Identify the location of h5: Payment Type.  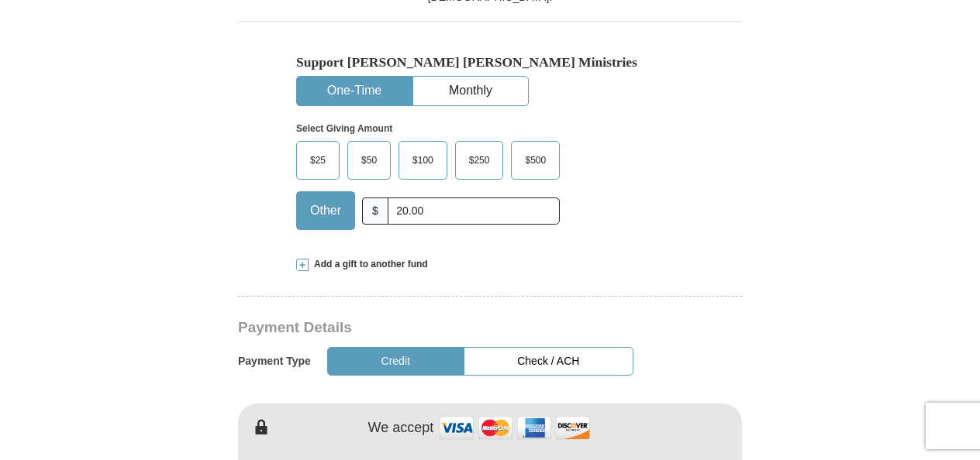
(275, 361).